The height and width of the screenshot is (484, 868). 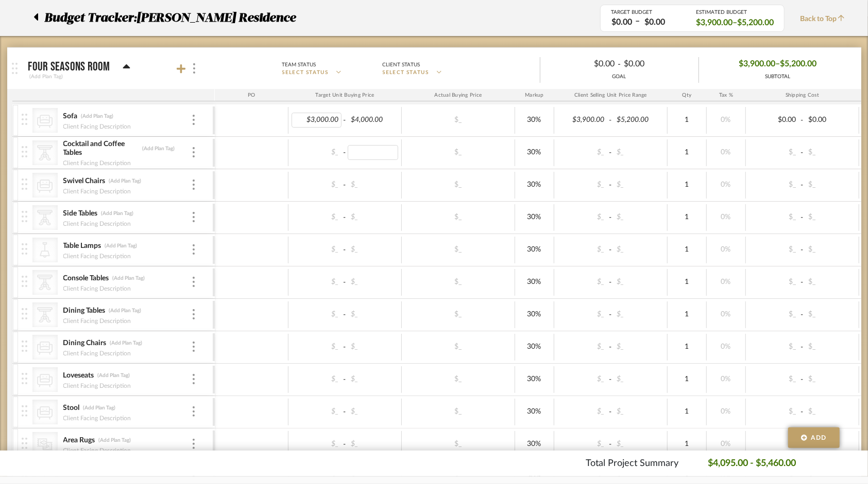 I want to click on mat-expansion-panel-header: Four Seasons Room(Add Plan Tag)Team StatusSELECT STATUSClient StatusSELECT STATUS$0.00-$0.00GOAL$..., so click(x=434, y=68).